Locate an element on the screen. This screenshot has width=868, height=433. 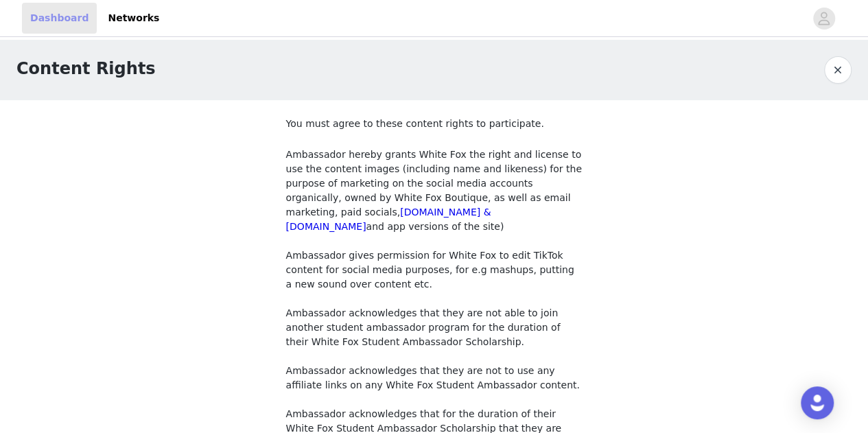
p: Ambassador acknowledges that they are not able to join another student ambassador program for the... is located at coordinates (434, 327).